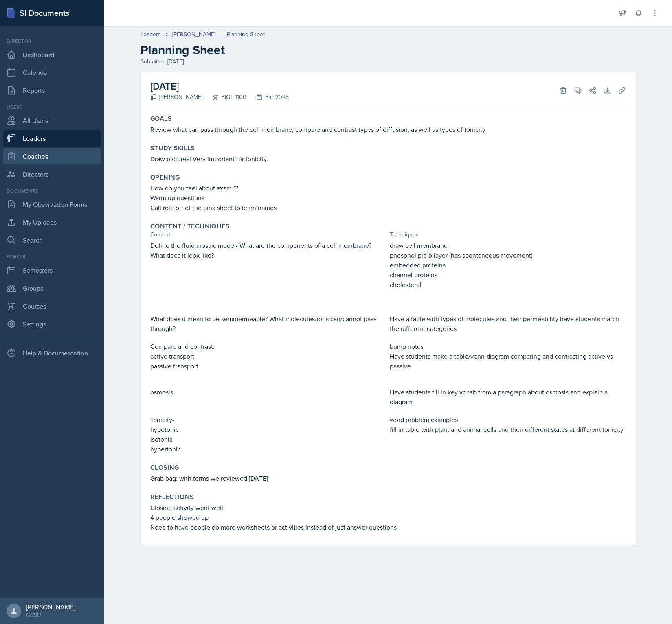 This screenshot has width=672, height=624. I want to click on p: passive transport, so click(269, 366).